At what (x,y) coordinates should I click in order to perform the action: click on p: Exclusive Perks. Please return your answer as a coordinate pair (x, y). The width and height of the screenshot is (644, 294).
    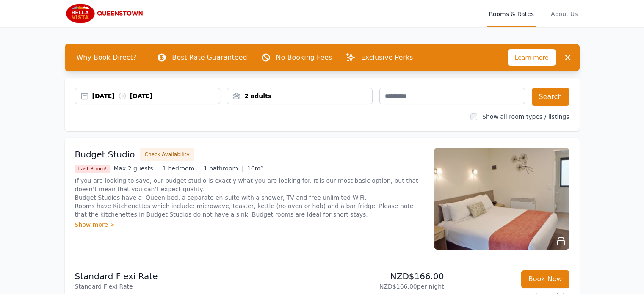
    Looking at the image, I should click on (386, 57).